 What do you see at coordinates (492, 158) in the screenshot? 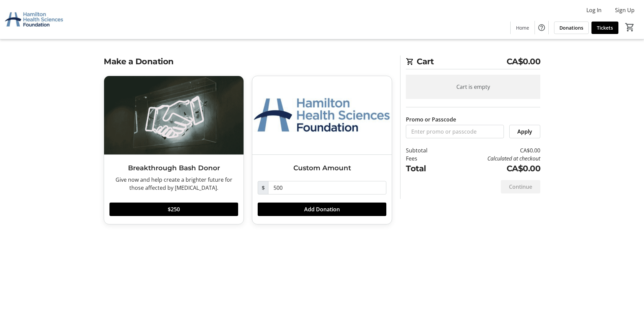
I see `td: Calculated at checkout` at bounding box center [492, 158].